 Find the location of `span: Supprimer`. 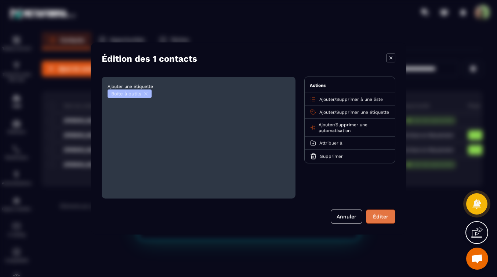

span: Supprimer is located at coordinates (332, 156).